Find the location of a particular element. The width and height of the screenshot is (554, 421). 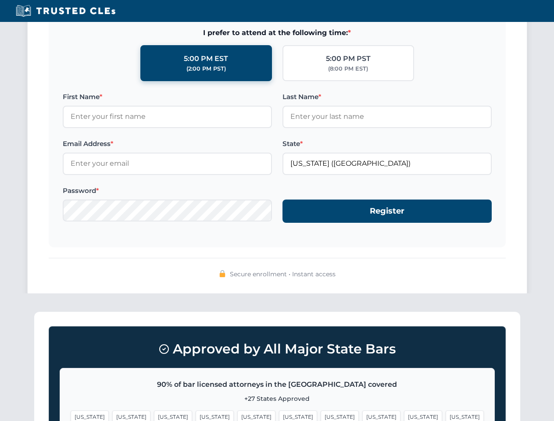

div: 5:00 PM EST is located at coordinates (206, 59).